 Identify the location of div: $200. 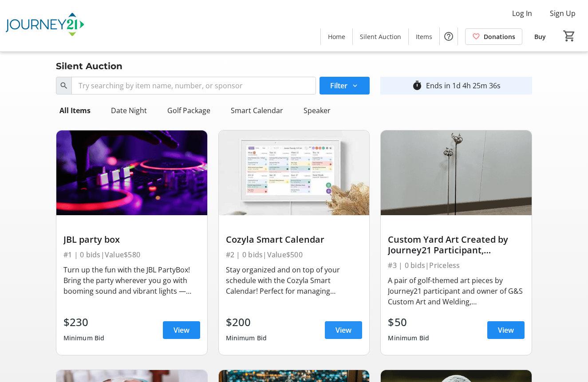
(246, 322).